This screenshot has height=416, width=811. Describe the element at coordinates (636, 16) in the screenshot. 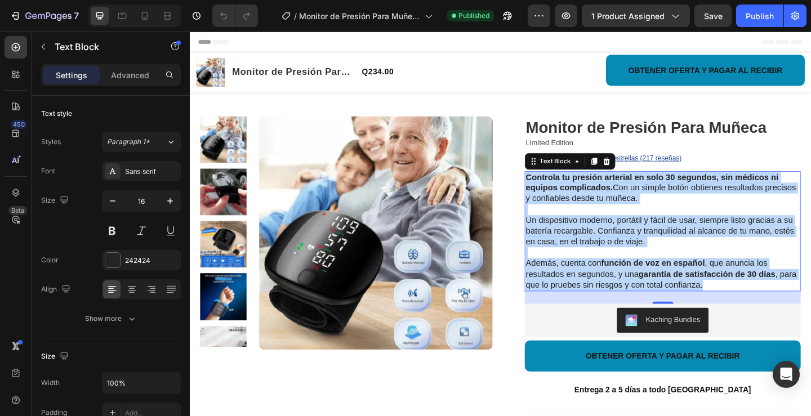

I see `button: 1 product assigned` at that location.